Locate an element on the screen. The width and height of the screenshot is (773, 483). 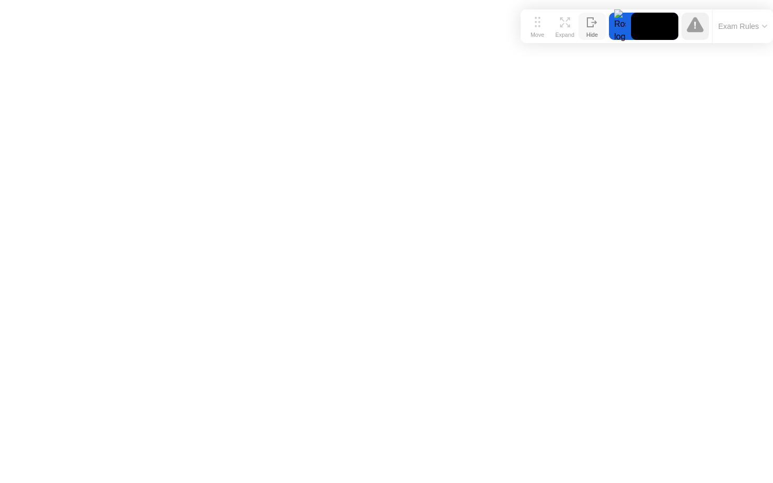
button: Hide is located at coordinates (592, 26).